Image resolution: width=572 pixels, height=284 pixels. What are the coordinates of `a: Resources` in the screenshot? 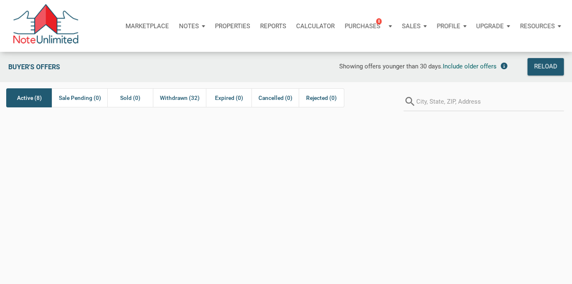 It's located at (540, 26).